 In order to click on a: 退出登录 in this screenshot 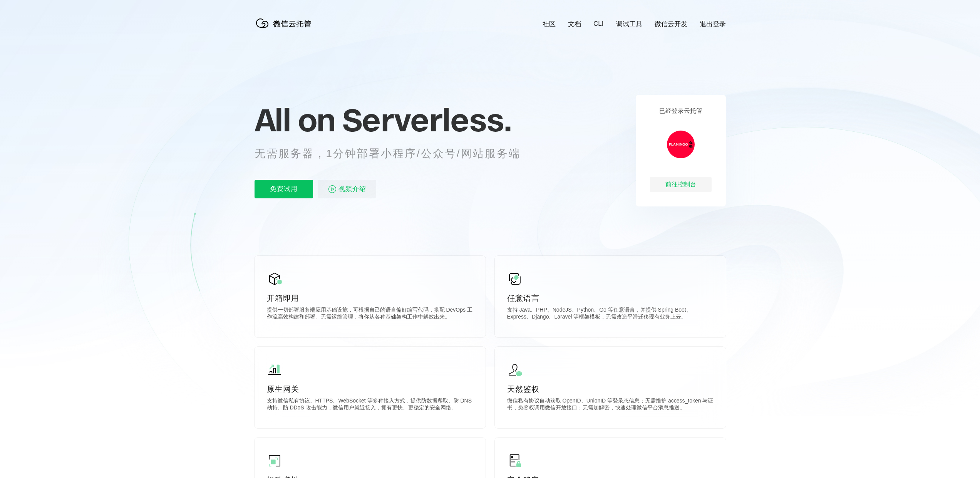, I will do `click(713, 24)`.